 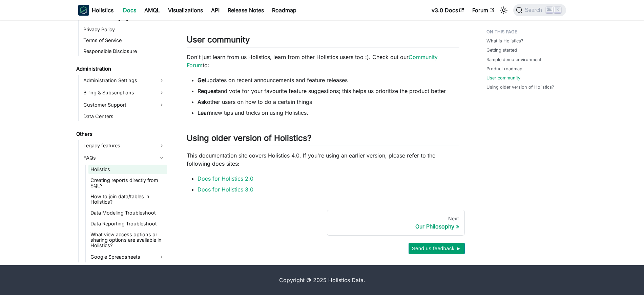 What do you see at coordinates (124, 51) in the screenshot?
I see `a: Responsible Disclosure` at bounding box center [124, 51].